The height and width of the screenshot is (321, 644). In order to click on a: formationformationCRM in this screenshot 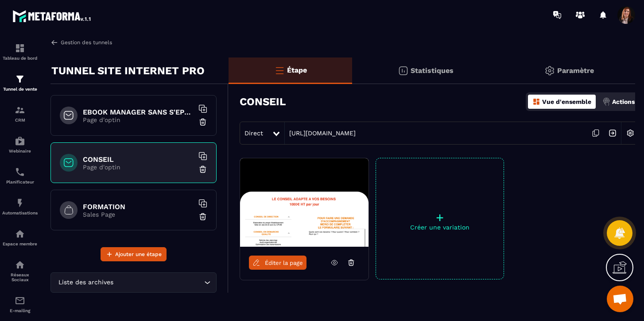, I will do `click(20, 114)`.